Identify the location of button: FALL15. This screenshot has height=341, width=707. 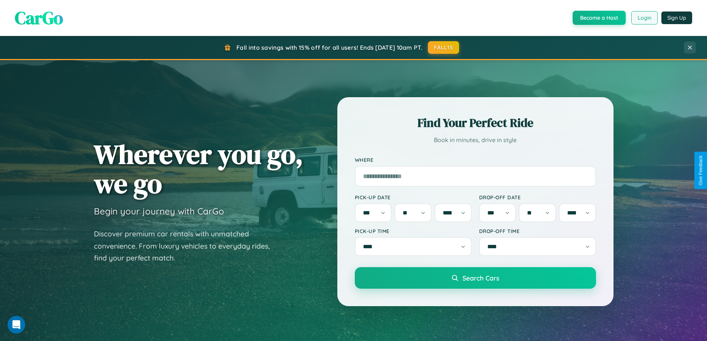
(444, 48).